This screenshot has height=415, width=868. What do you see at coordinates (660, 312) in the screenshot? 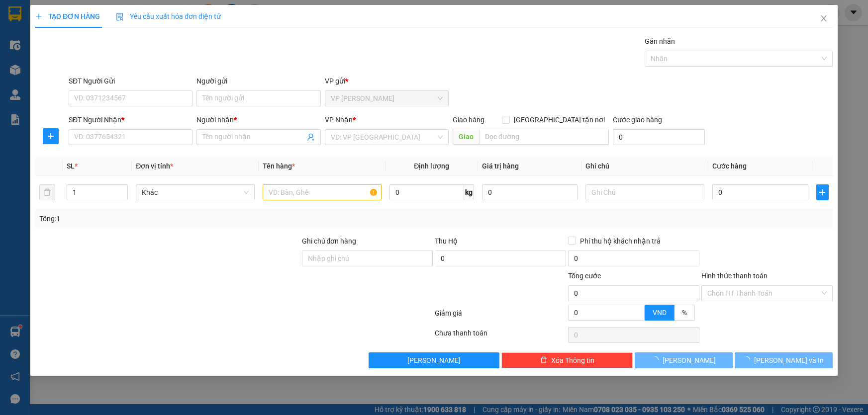
I see `span: VND` at bounding box center [660, 312].